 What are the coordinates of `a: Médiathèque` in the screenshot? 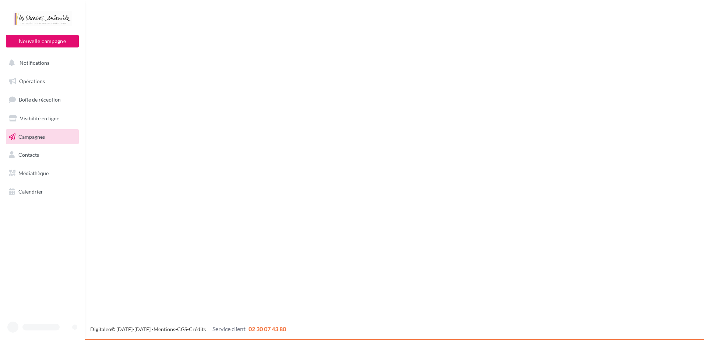 It's located at (42, 174).